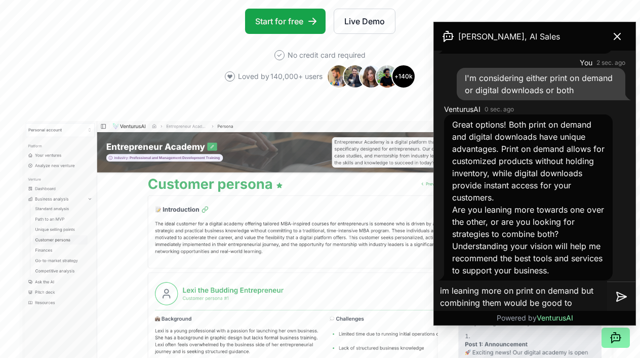  Describe the element at coordinates (520, 297) in the screenshot. I see `textarea: im leaning more on print on demand but combining them would be good to` at that location.